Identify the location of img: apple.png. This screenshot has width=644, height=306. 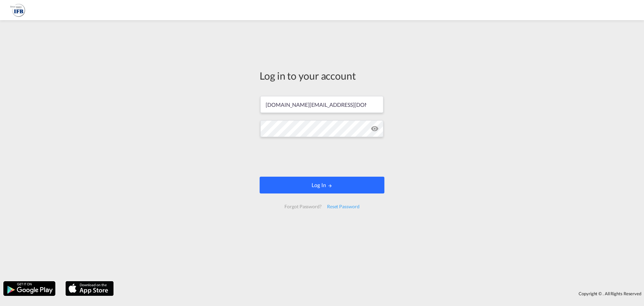
(90, 289).